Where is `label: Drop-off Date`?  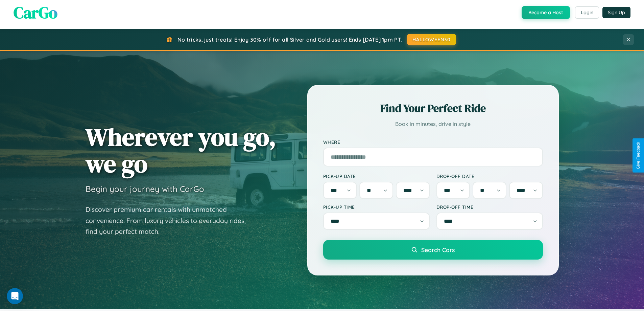 label: Drop-off Date is located at coordinates (490, 176).